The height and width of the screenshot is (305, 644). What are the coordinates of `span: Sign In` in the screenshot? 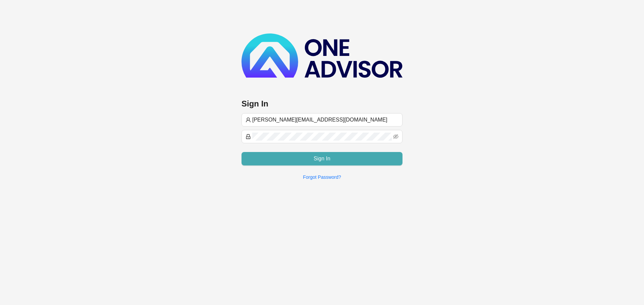 It's located at (322, 159).